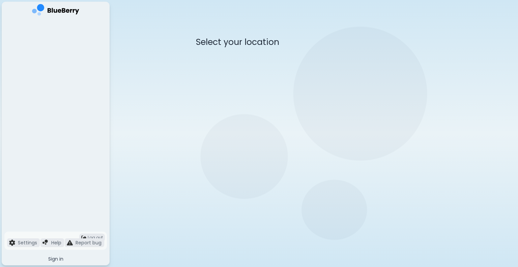 This screenshot has height=267, width=518. I want to click on img: company logo, so click(56, 11).